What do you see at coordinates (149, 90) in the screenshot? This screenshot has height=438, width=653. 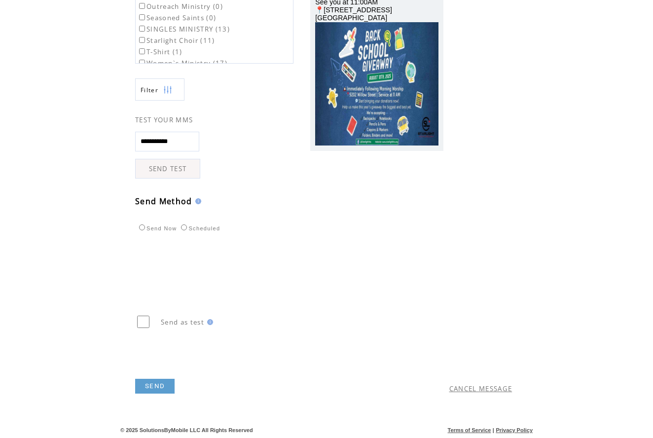 I see `span: Show filters` at bounding box center [149, 90].